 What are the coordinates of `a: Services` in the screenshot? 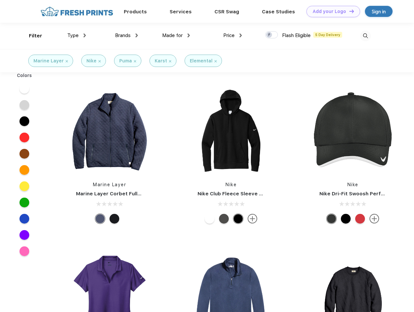 It's located at (181, 12).